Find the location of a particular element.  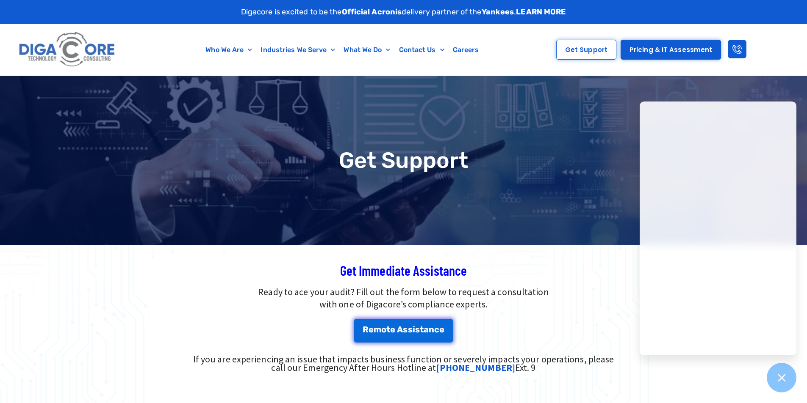

div: If you are experiencing an issue that impacts business function or severely impacts your operatio... is located at coordinates (403, 364).